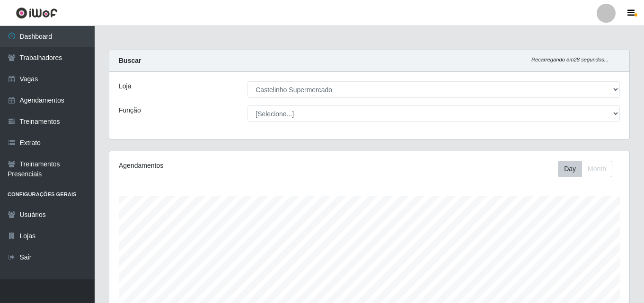 The width and height of the screenshot is (644, 303). I want to click on div: First group, so click(585, 169).